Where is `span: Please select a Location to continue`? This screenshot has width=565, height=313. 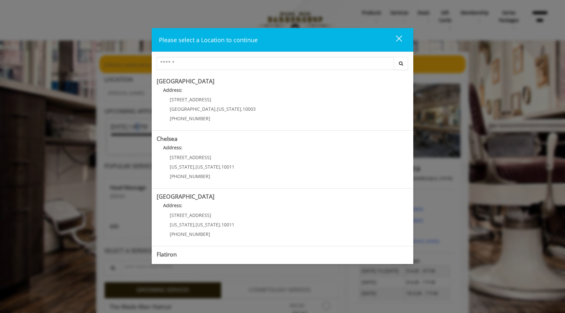
span: Please select a Location to continue is located at coordinates (208, 40).